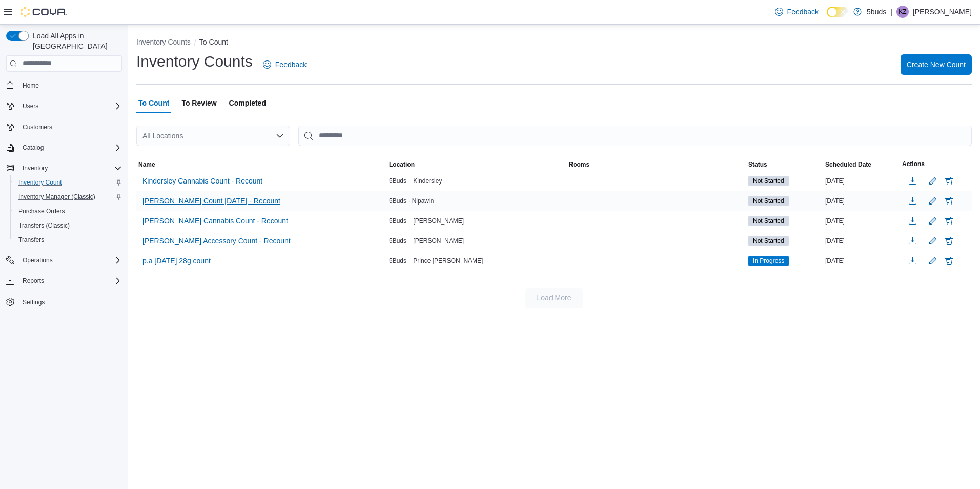 The width and height of the screenshot is (980, 489). Describe the element at coordinates (635, 136) in the screenshot. I see `input: This is a search bar. After typing your query, hit enter to filter the results lower in the page.` at that location.